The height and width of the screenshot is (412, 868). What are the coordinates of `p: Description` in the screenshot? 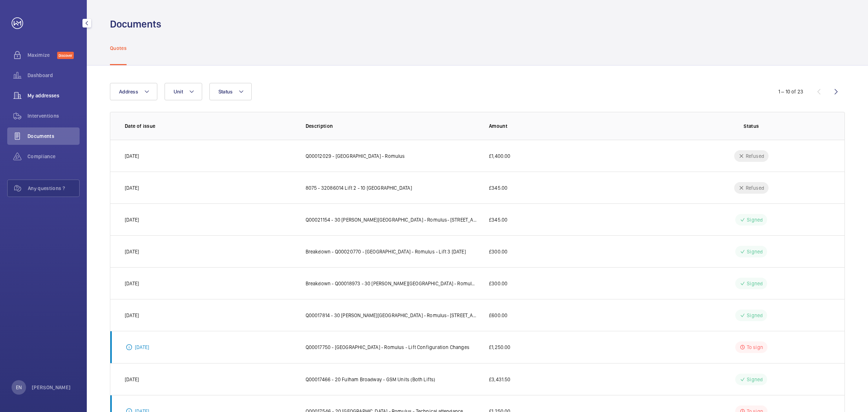 It's located at (392, 126).